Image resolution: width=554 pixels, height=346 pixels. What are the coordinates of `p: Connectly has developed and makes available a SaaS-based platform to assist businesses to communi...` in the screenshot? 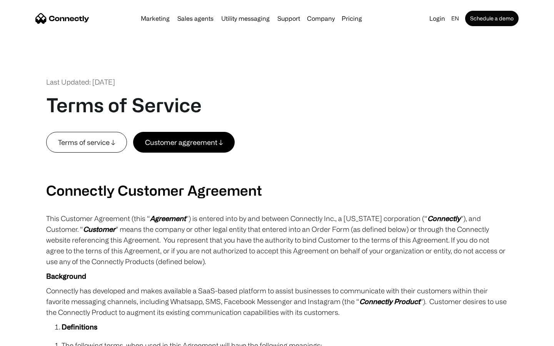 It's located at (277, 302).